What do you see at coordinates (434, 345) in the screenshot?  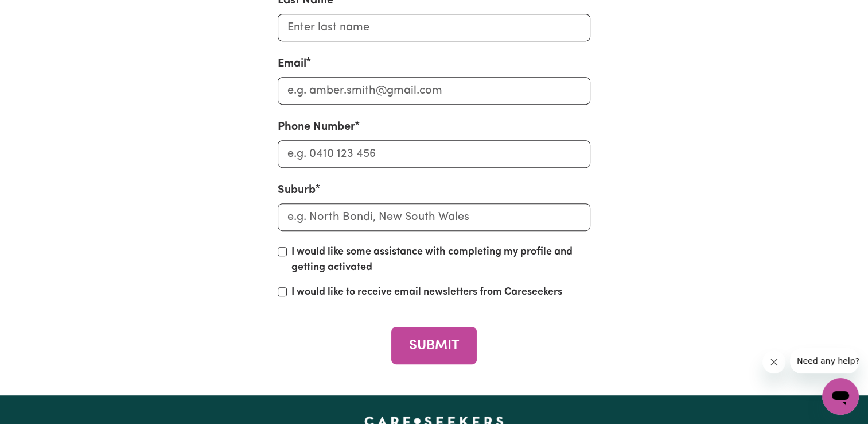 I see `button: SUBMIT` at bounding box center [434, 345].